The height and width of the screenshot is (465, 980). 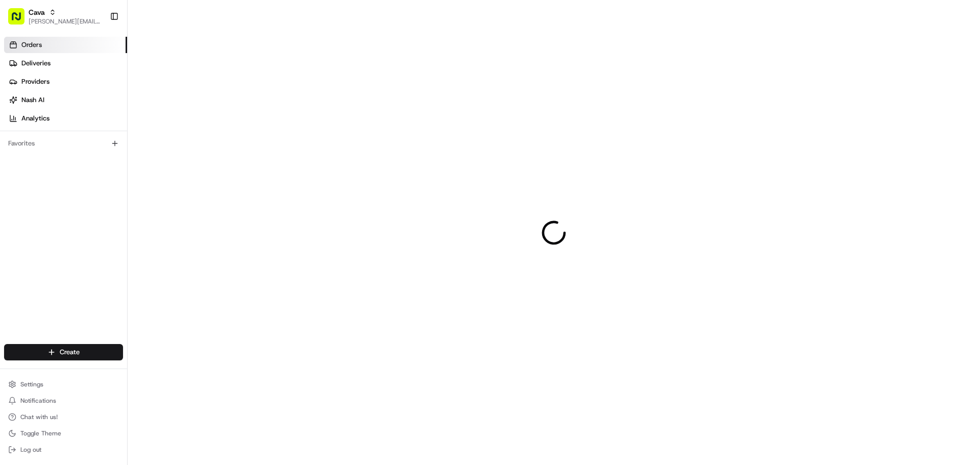 What do you see at coordinates (64, 352) in the screenshot?
I see `button: Create` at bounding box center [64, 352].